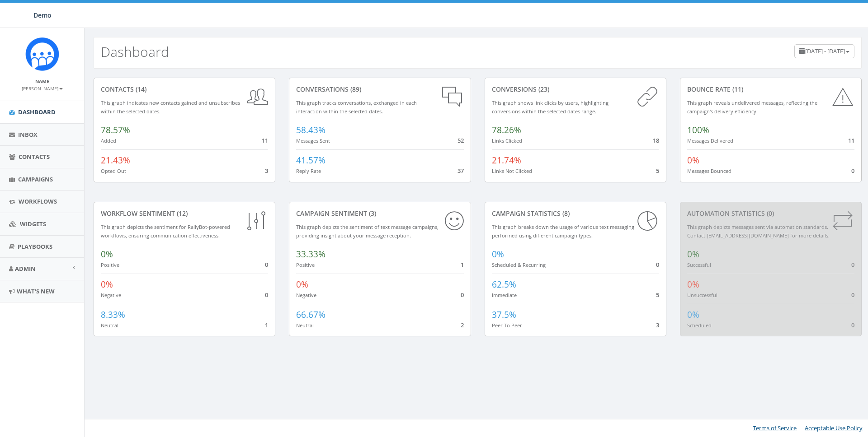  What do you see at coordinates (181, 213) in the screenshot?
I see `span: (12)` at bounding box center [181, 213].